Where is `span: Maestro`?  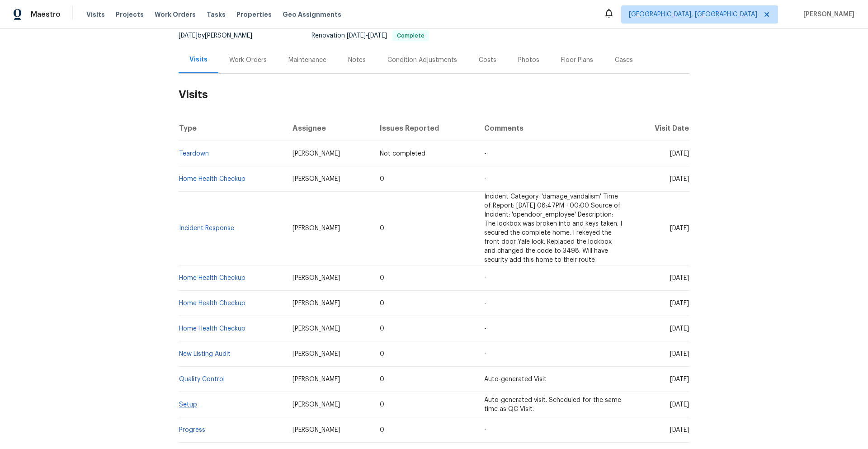
span: Maestro is located at coordinates (45, 15).